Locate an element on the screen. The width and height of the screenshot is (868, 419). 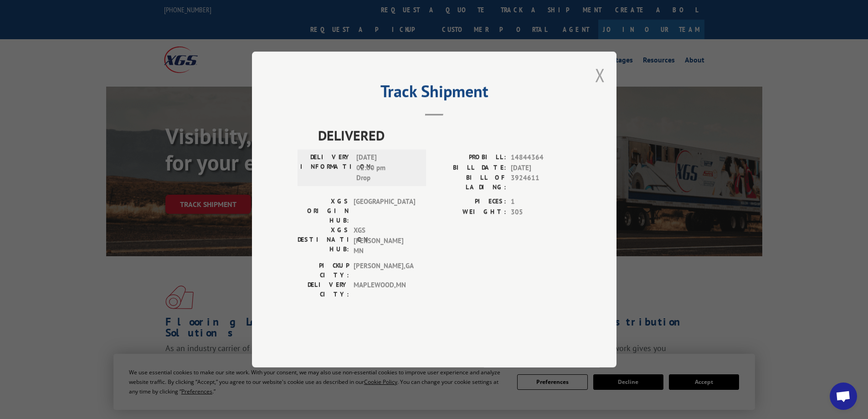
span: DELIVERED is located at coordinates (444, 135).